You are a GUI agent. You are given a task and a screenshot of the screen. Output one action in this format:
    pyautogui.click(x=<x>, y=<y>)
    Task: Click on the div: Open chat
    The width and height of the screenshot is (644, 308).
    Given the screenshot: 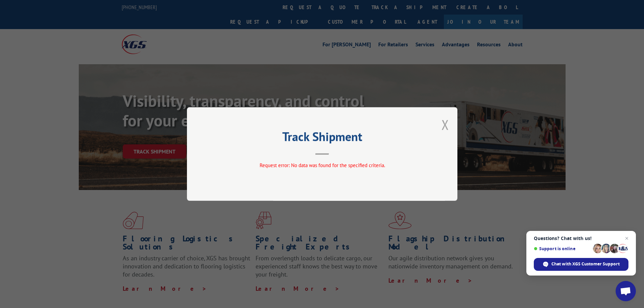 What is the action you would take?
    pyautogui.click(x=626, y=291)
    